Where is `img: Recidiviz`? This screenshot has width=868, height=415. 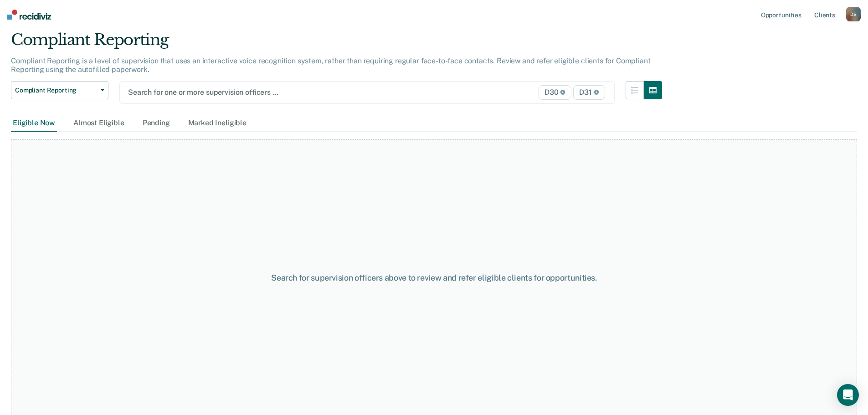
img: Recidiviz is located at coordinates (29, 14).